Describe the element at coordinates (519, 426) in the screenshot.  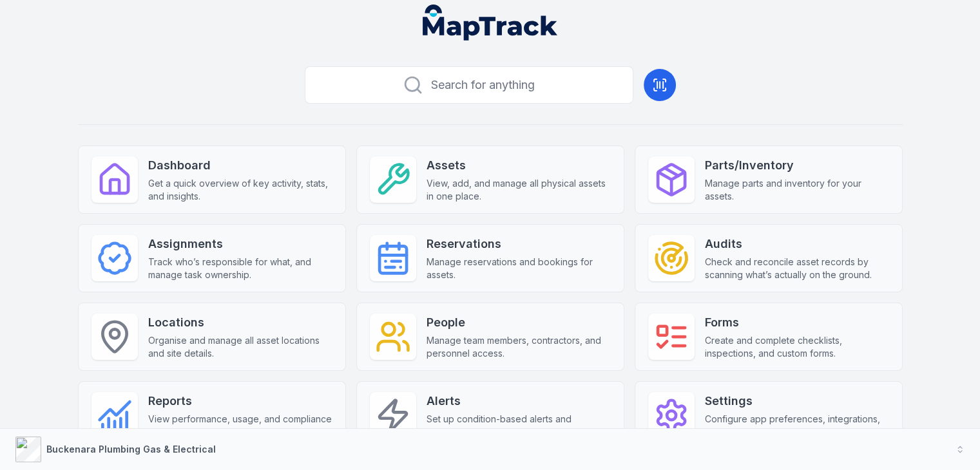
I see `span: Set up condition-based alerts and automated notifications.` at that location.